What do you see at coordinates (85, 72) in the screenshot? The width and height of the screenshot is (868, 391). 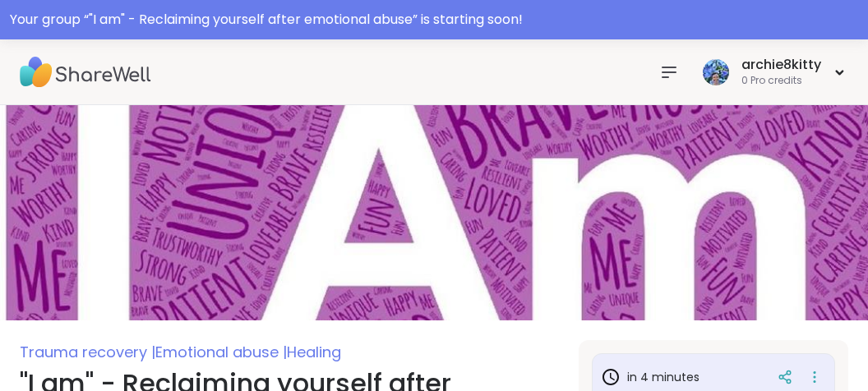 I see `img: ShareWell Nav Logo` at bounding box center [85, 72].